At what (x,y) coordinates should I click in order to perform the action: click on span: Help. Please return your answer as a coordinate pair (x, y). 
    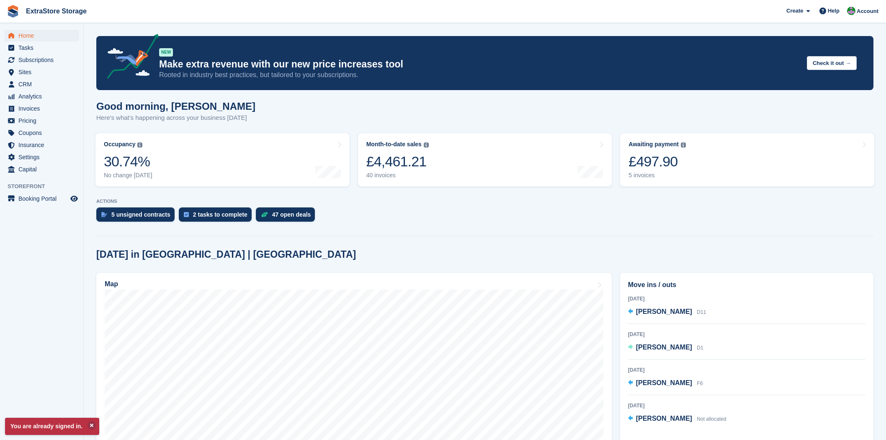
    Looking at the image, I should click on (834, 11).